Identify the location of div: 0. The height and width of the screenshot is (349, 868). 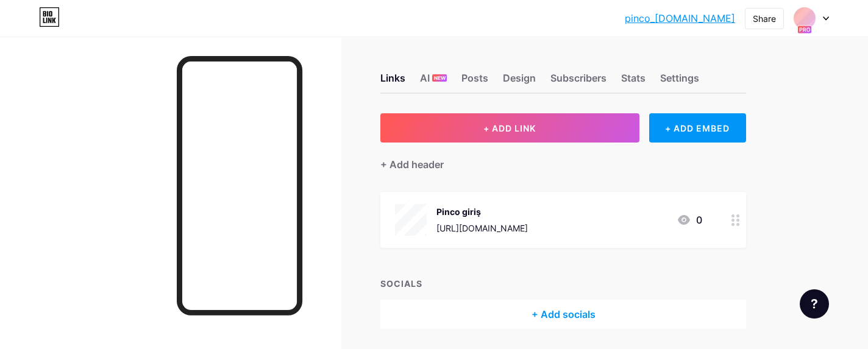
(690, 220).